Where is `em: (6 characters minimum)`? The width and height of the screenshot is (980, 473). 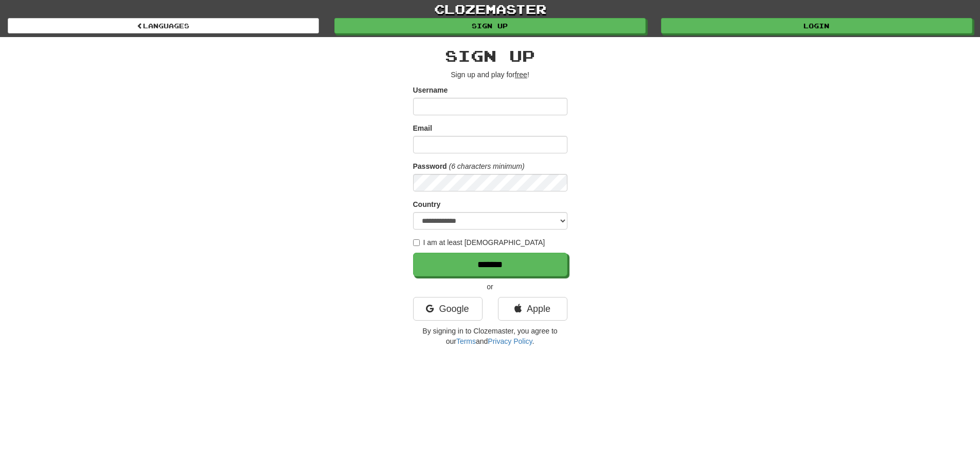 em: (6 characters minimum) is located at coordinates (487, 166).